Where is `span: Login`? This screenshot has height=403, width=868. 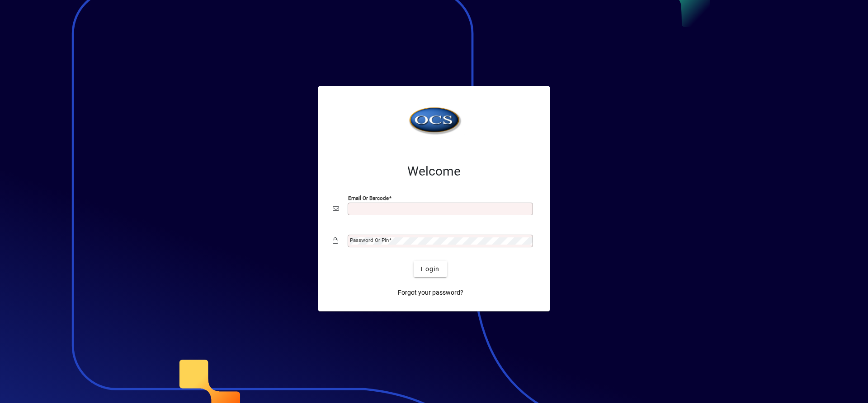 span: Login is located at coordinates (430, 269).